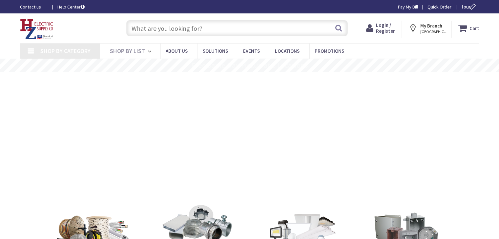 The image size is (499, 239). Describe the element at coordinates (33, 7) in the screenshot. I see `a: Contact us` at that location.